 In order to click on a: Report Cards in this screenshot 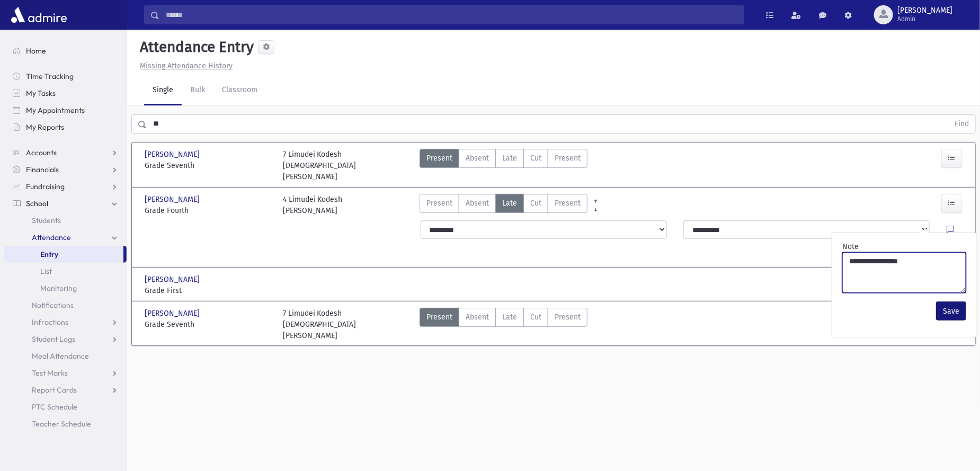, I will do `click(65, 389)`.